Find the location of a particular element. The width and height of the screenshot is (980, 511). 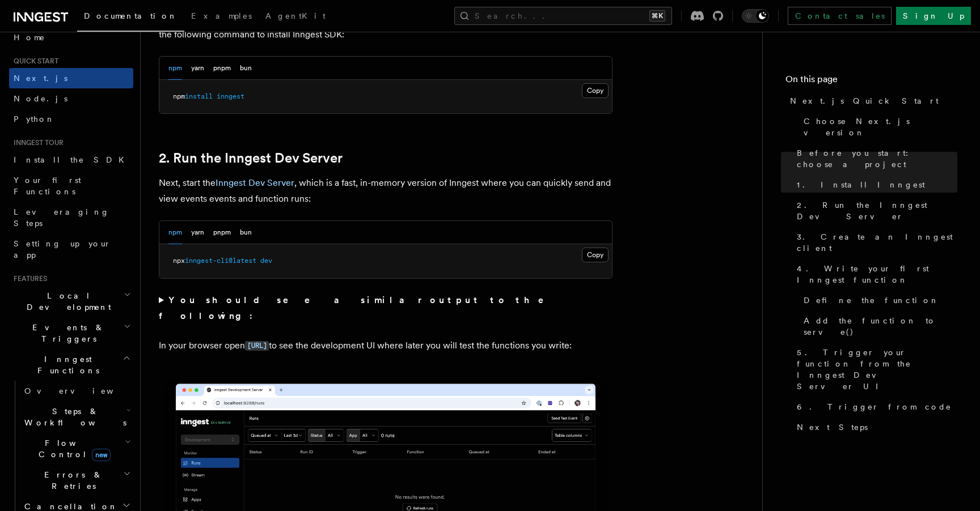

button: Errors & Retries is located at coordinates (76, 481).